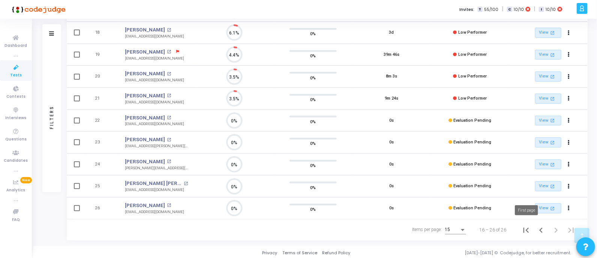  I want to click on div: Filters, so click(52, 118).